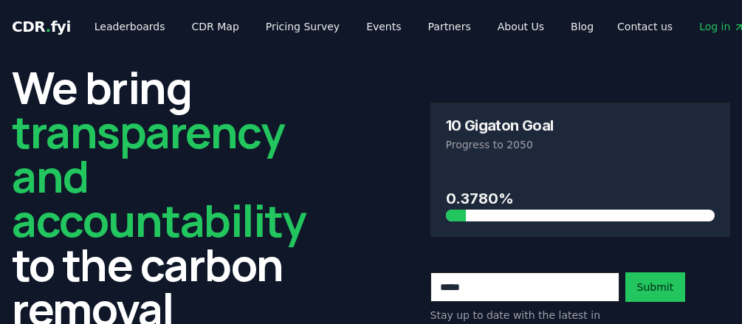 The height and width of the screenshot is (324, 742). What do you see at coordinates (645, 27) in the screenshot?
I see `a: Contact us` at bounding box center [645, 27].